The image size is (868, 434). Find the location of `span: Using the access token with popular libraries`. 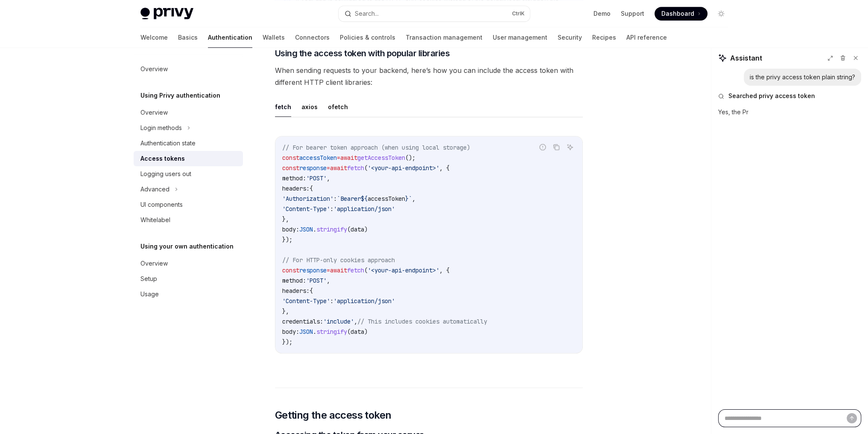

span: Using the access token with popular libraries is located at coordinates (362, 54).